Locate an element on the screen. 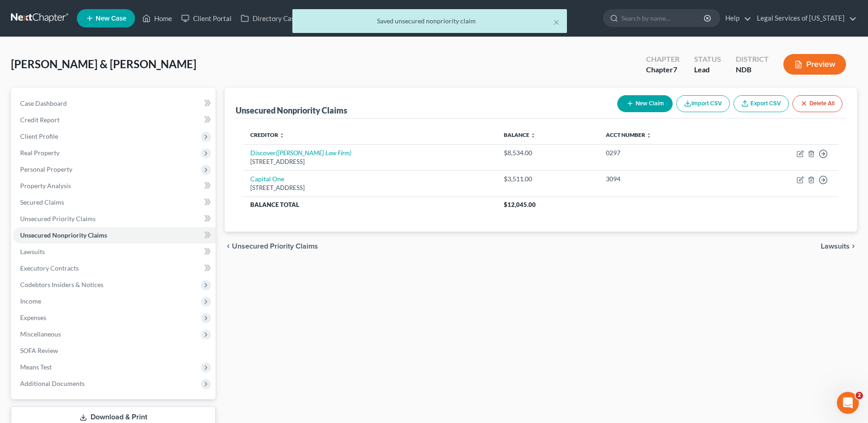 The width and height of the screenshot is (868, 423). div: Saved unsecured nonpriority claim is located at coordinates (430, 21).